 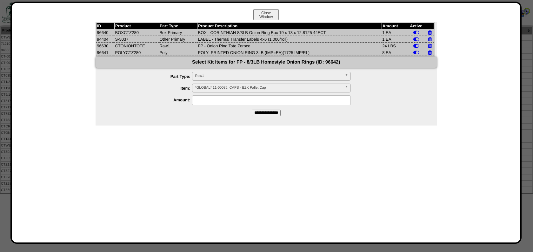 I want to click on td: POLYCTZ280, so click(x=137, y=52).